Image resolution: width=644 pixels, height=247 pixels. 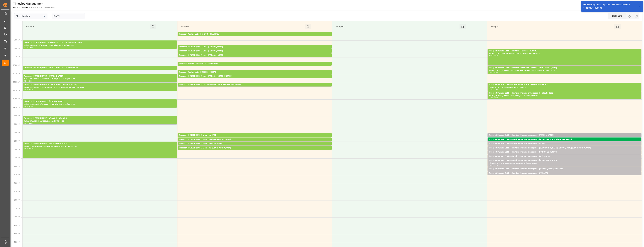 I want to click on div: Ramp A, so click(x=88, y=26).